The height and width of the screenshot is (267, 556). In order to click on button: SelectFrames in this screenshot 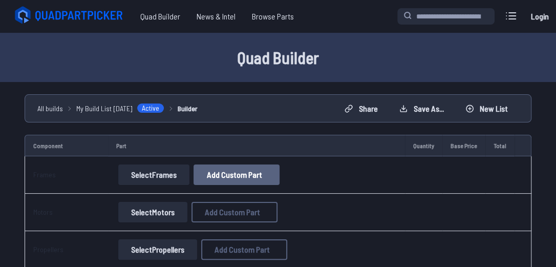, I will do `click(154, 175)`.